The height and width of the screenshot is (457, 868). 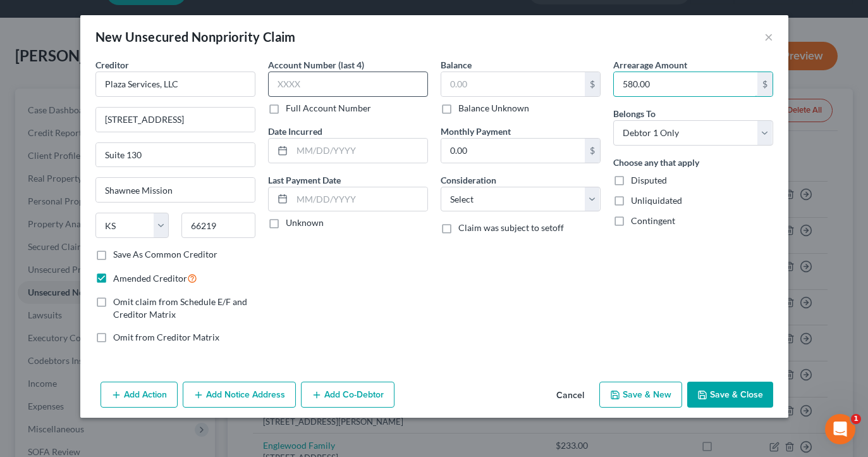 I want to click on input: Enter city..., so click(x=175, y=190).